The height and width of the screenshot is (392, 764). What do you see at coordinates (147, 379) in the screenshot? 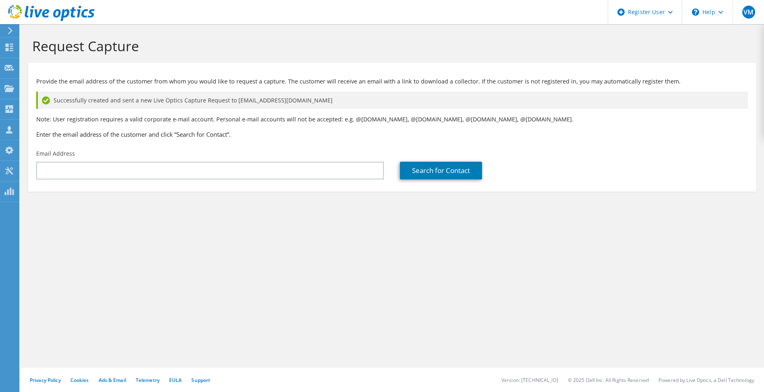
I see `a: Telemetry` at bounding box center [147, 379].